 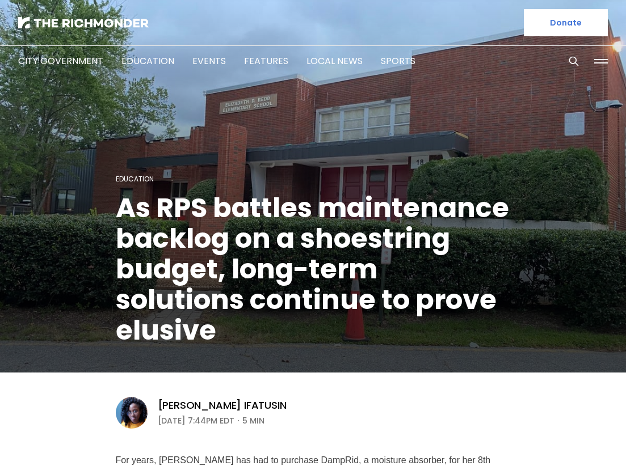 I want to click on a: Events, so click(x=209, y=61).